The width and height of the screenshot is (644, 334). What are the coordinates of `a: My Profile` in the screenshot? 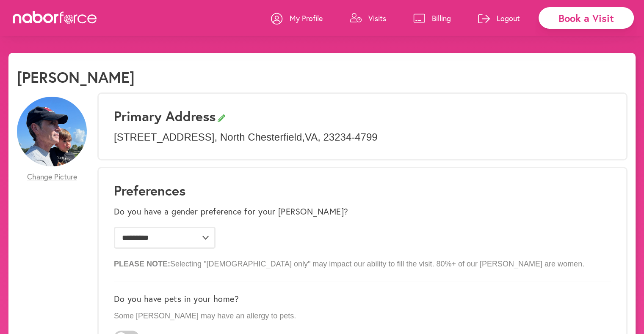 It's located at (297, 19).